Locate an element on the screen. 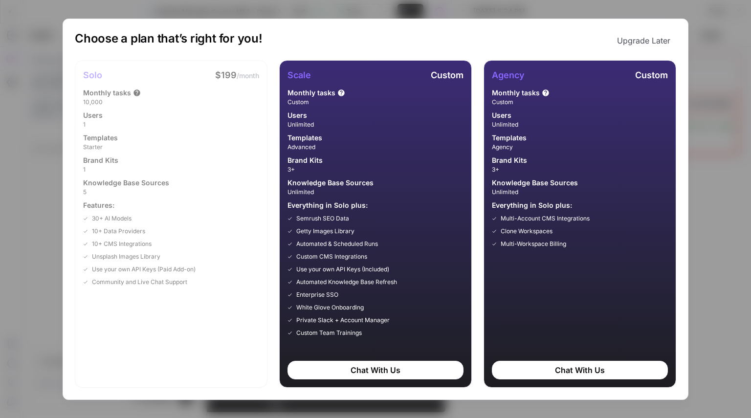 The width and height of the screenshot is (751, 418). h1: Solo is located at coordinates (92, 75).